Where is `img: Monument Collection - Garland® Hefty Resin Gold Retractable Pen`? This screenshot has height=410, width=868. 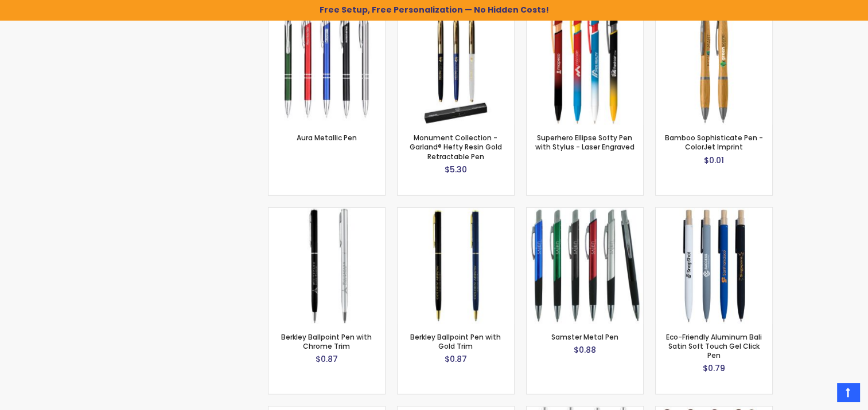 img: Monument Collection - Garland® Hefty Resin Gold Retractable Pen is located at coordinates (456, 66).